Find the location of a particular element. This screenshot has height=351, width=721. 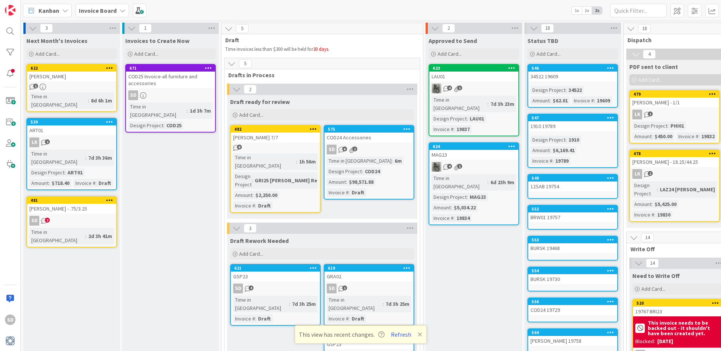

div: 547 is located at coordinates (574, 118).